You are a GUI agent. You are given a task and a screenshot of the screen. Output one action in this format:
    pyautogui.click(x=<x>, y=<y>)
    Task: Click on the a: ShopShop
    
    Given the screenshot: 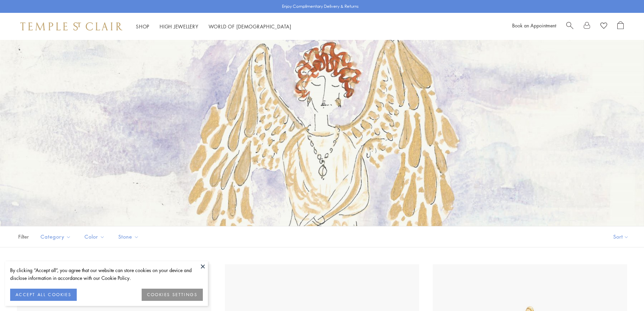 What is the action you would take?
    pyautogui.click(x=143, y=26)
    